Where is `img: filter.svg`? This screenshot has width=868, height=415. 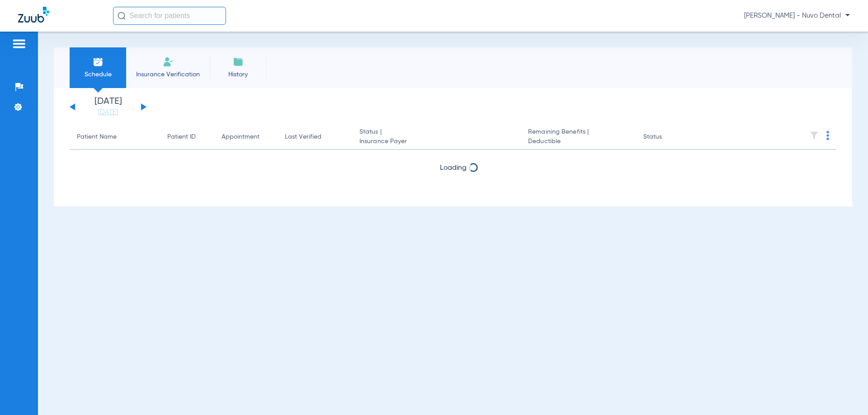 img: filter.svg is located at coordinates (814, 136).